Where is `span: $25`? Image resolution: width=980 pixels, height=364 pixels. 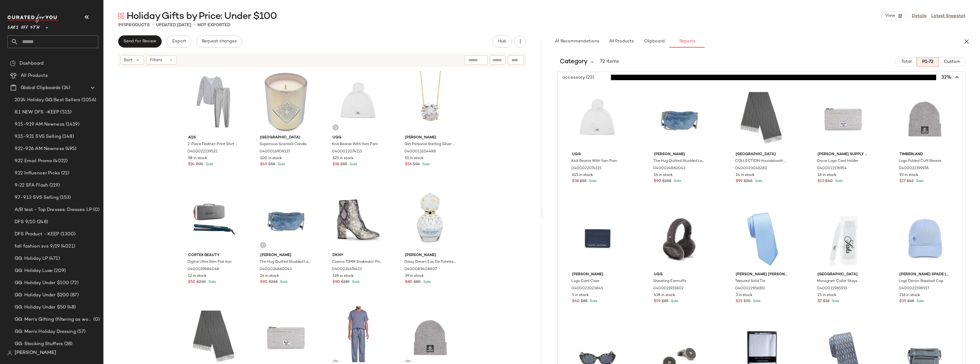 span: $25 is located at coordinates (740, 301).